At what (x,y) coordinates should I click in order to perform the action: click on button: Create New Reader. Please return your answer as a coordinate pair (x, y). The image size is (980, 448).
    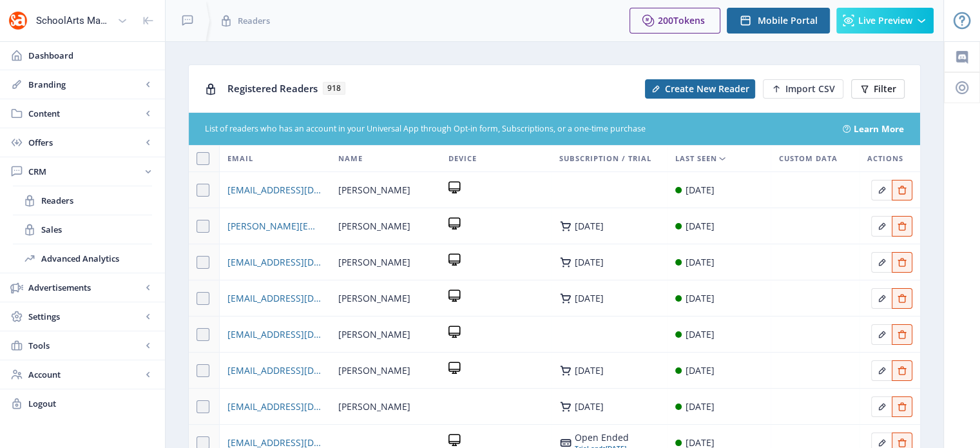
    Looking at the image, I should click on (700, 89).